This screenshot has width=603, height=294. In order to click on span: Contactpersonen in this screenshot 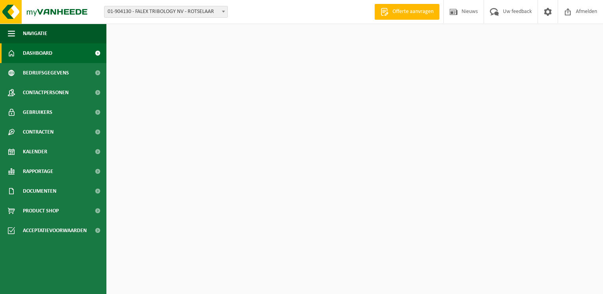, I will do `click(46, 93)`.